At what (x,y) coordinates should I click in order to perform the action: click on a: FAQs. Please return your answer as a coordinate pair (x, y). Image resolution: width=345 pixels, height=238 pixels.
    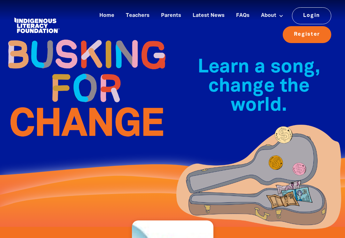
    Looking at the image, I should click on (243, 16).